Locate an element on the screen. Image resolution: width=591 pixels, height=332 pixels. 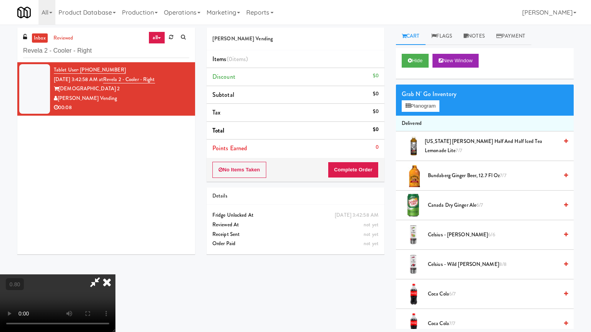
div: Receipt Sent is located at coordinates (296, 235).